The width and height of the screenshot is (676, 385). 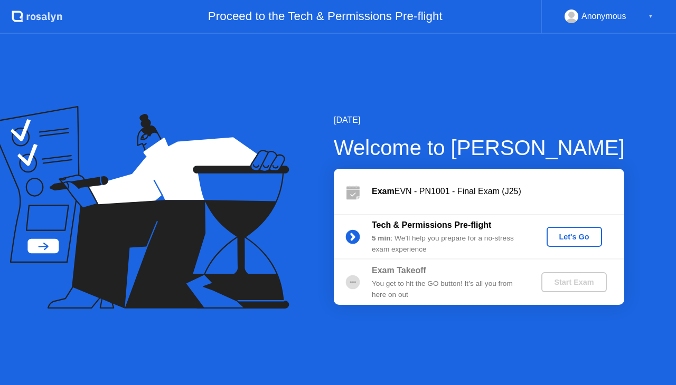 I want to click on div: You get to hit the GO button! It’s all you from here on out, so click(x=448, y=289).